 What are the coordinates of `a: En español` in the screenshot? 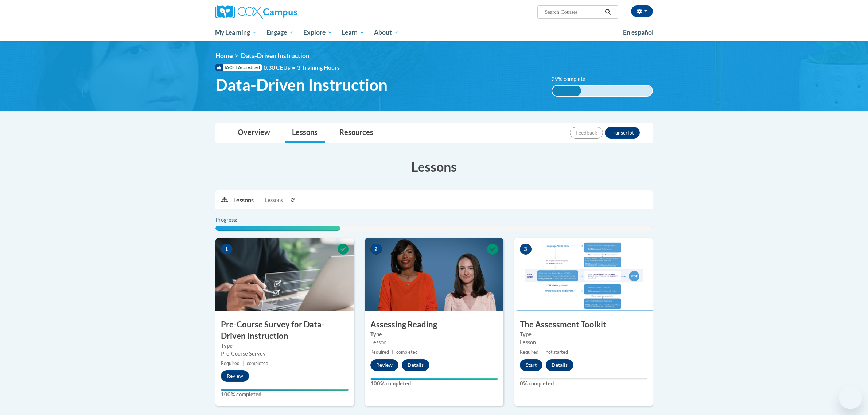 It's located at (638, 33).